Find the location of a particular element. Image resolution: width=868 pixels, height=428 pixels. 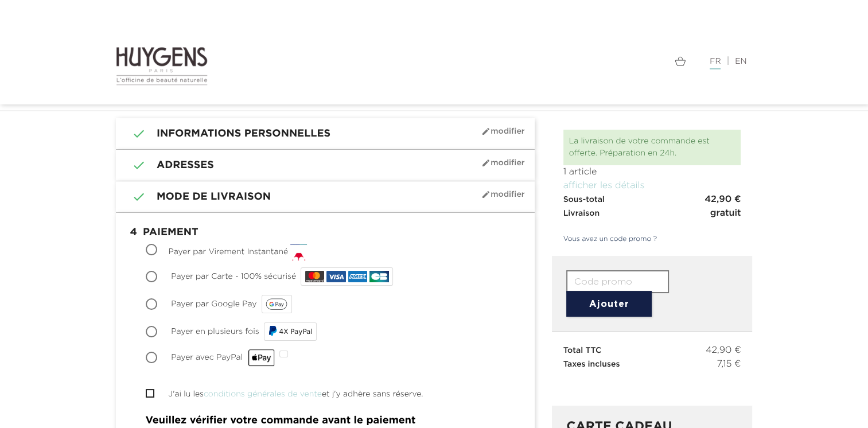

span: Taxes incluses is located at coordinates (592, 365).